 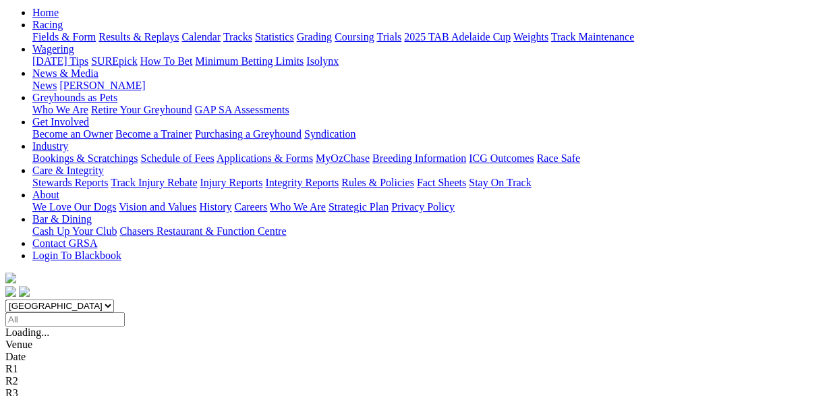 What do you see at coordinates (142, 109) in the screenshot?
I see `a: Retire Your Greyhound` at bounding box center [142, 109].